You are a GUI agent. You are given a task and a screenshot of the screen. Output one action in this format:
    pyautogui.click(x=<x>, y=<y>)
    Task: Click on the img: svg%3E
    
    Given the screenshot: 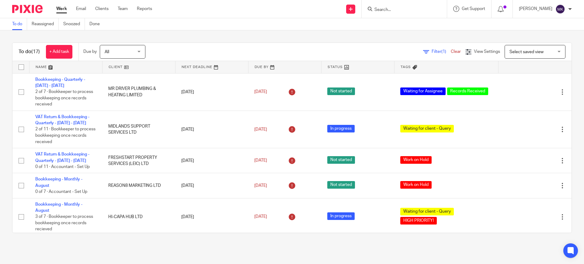 What is the action you would take?
    pyautogui.click(x=560, y=9)
    